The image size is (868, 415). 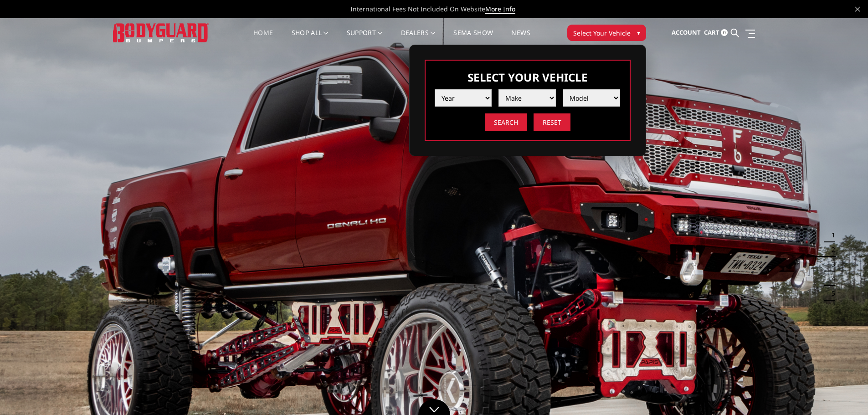 What do you see at coordinates (500, 9) in the screenshot?
I see `a: More Info` at bounding box center [500, 9].